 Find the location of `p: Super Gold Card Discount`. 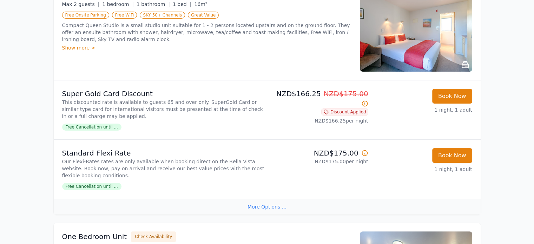

p: Super Gold Card Discount is located at coordinates (163, 94).